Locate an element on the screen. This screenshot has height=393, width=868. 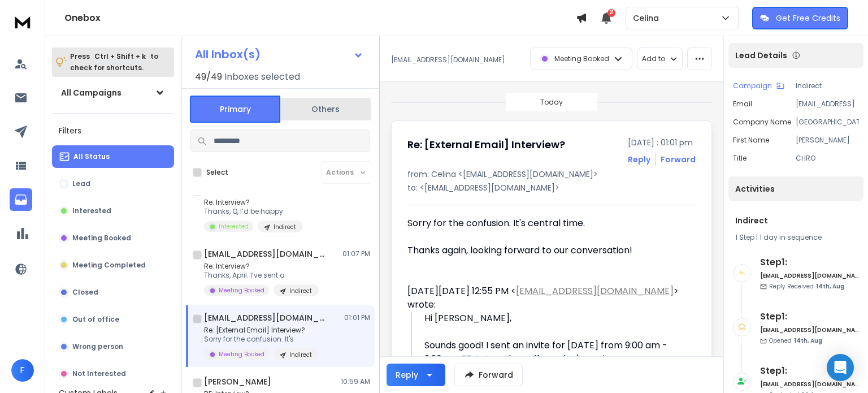
button: Interested is located at coordinates (113, 211).